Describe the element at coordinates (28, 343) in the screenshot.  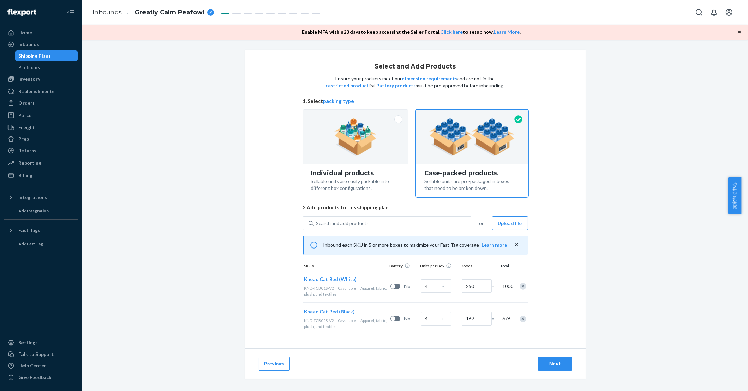
I see `div: Settings` at that location.